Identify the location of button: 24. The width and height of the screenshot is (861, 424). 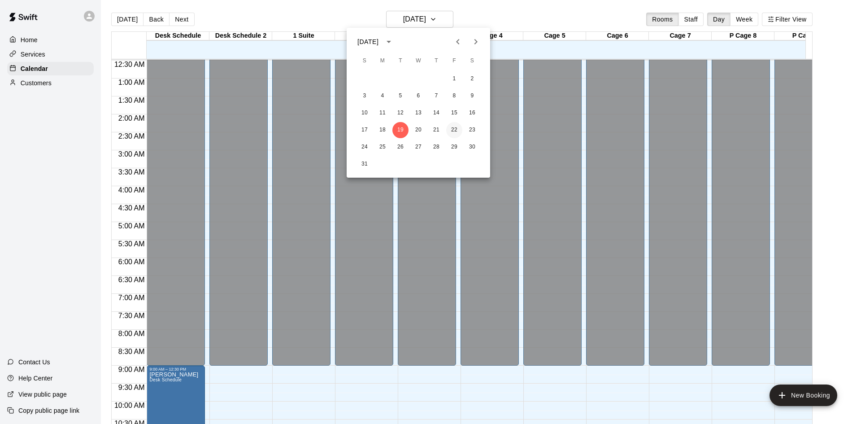
(365, 147).